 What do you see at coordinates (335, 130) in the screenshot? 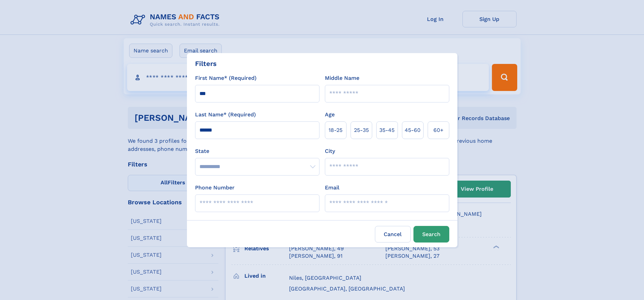
I see `span: 18‑25` at bounding box center [335, 130].